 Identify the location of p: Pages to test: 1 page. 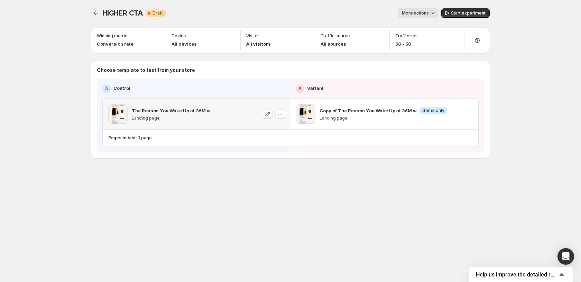
(130, 138).